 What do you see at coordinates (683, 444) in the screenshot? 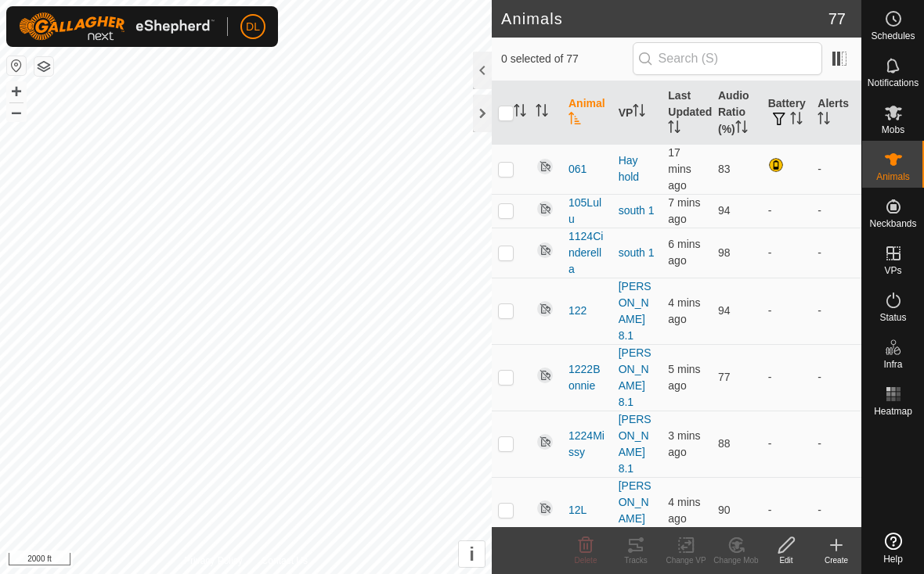
I see `span: 13 Oct 2025 at 5:24 pm` at bounding box center [683, 444].